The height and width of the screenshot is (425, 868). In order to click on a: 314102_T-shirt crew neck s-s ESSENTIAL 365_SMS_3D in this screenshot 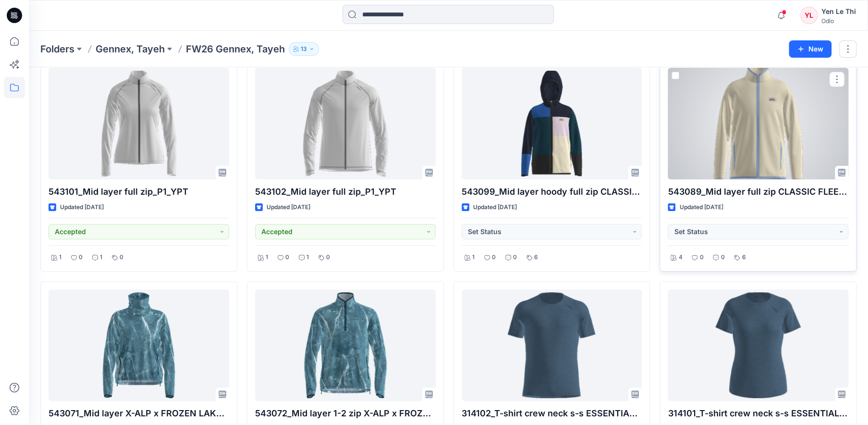, I will do `click(552, 345)`.